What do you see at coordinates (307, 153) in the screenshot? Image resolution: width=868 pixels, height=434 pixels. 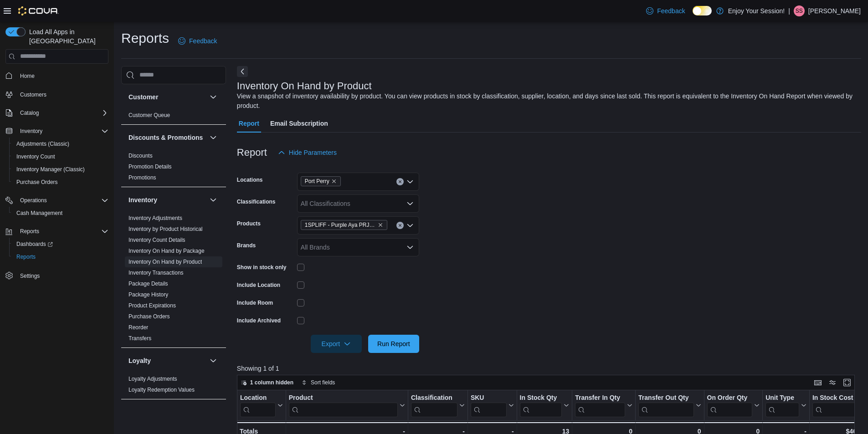 I see `button: Hide Parameters` at bounding box center [307, 153].